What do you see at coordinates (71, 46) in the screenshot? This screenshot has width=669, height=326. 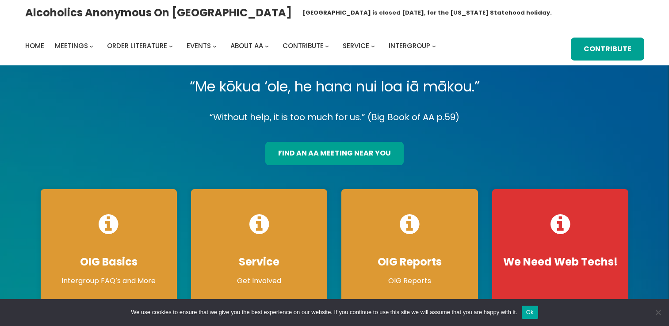 I see `a: Meetings` at bounding box center [71, 46].